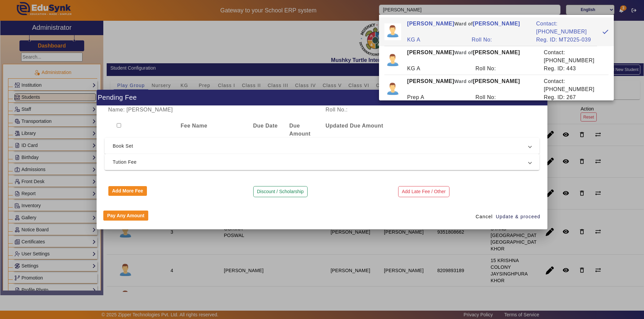 The width and height of the screenshot is (644, 319). Describe the element at coordinates (574, 97) in the screenshot. I see `div: Reg. ID: 267` at that location.